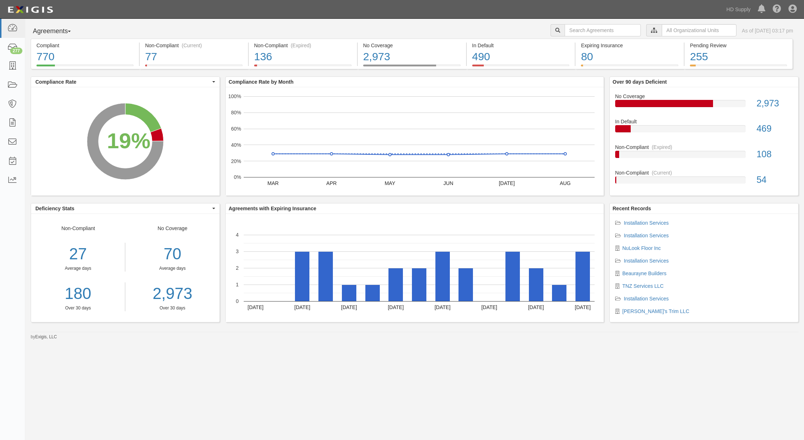 The width and height of the screenshot is (804, 440). What do you see at coordinates (30, 10) in the screenshot?
I see `img: logo-5460c22ac91f19d4615b14bd174203de0afe785f0fc80cf4dbbc73dc1793850b.png` at bounding box center [30, 10].